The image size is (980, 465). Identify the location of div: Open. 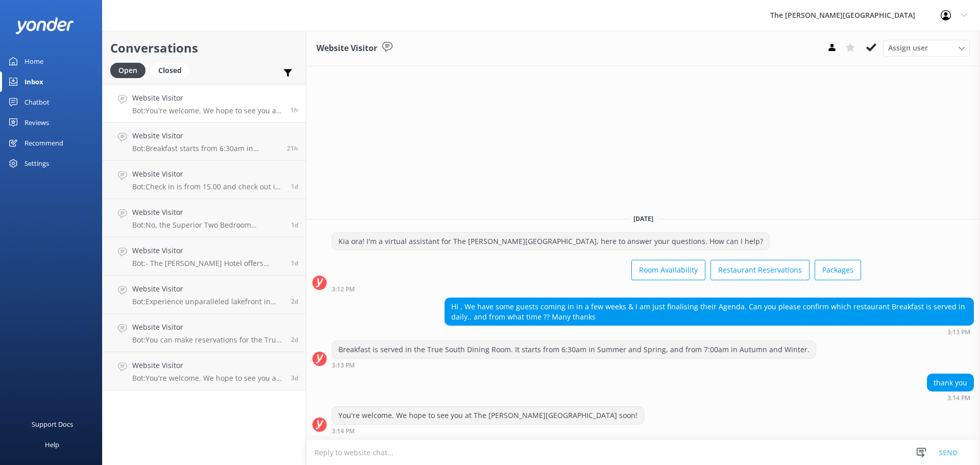
(127, 70).